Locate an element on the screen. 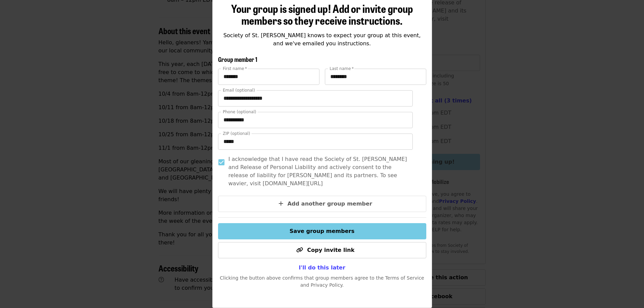  button: Save group members is located at coordinates (322, 231).